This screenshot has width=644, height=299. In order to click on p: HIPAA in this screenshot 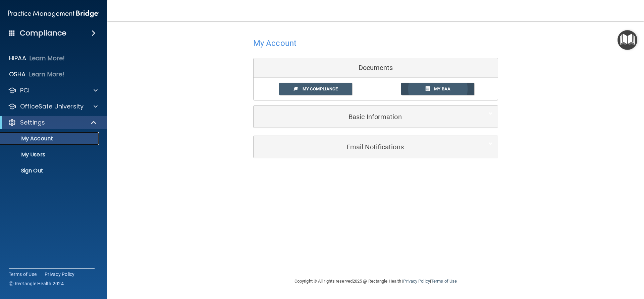, I will do `click(18, 58)`.